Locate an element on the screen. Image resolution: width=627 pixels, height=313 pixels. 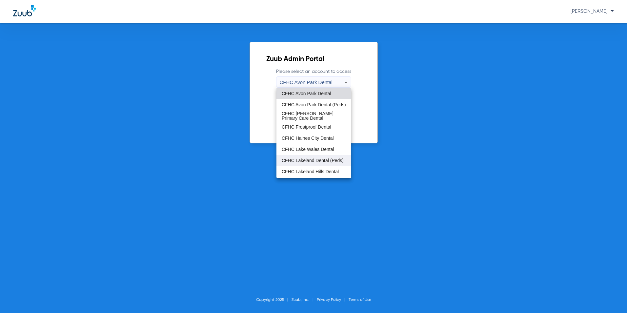
span: CFHC Frostproof Dental is located at coordinates (306, 127).